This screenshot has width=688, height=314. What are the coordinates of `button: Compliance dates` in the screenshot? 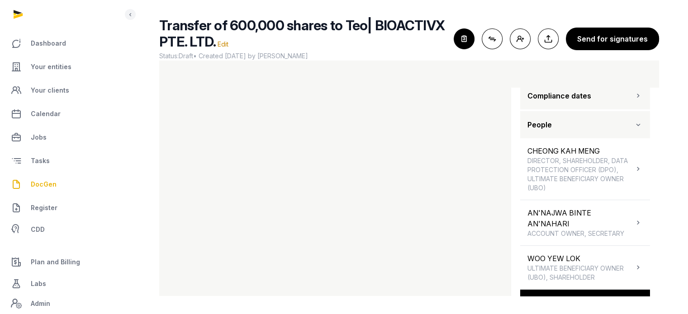 It's located at (585, 96).